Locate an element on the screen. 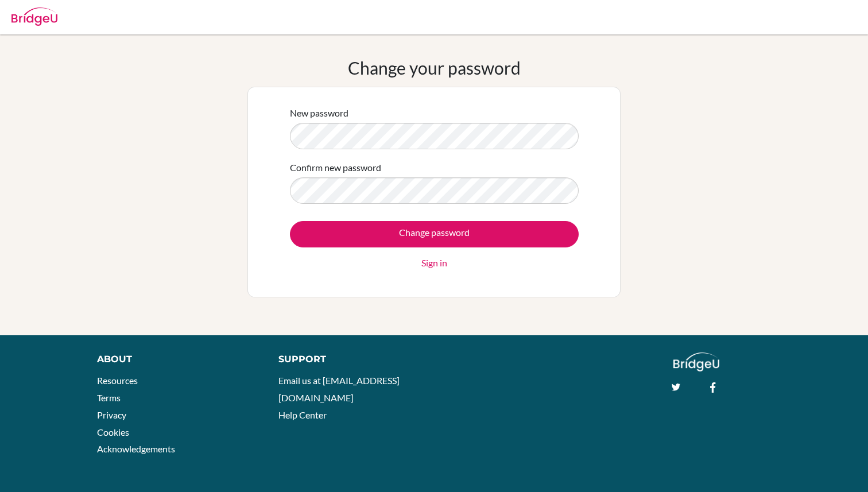  a: Sign in is located at coordinates (434, 263).